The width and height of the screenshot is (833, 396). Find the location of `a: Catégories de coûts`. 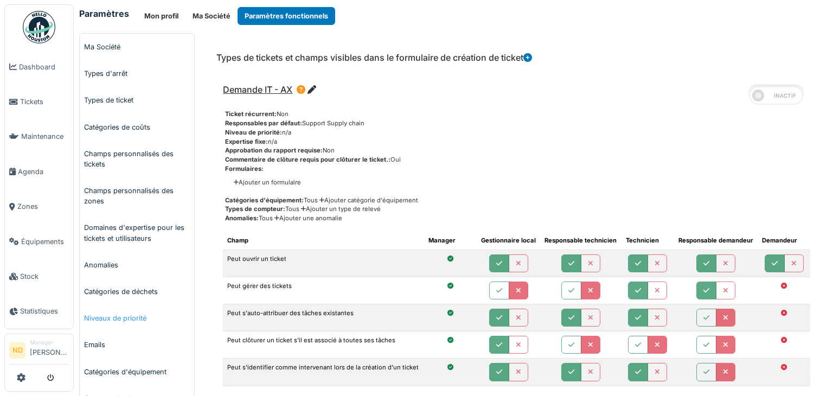

a: Catégories de coûts is located at coordinates (137, 127).